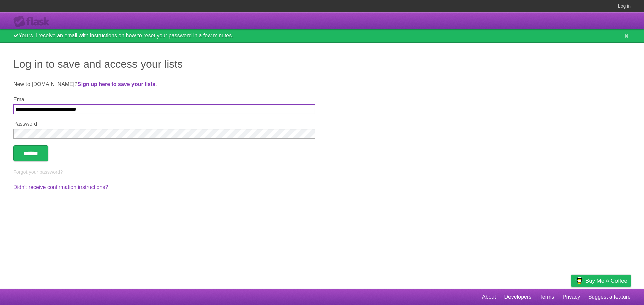 This screenshot has width=644, height=305. Describe the element at coordinates (116, 84) in the screenshot. I see `strong: Sign up here to save your lists` at that location.